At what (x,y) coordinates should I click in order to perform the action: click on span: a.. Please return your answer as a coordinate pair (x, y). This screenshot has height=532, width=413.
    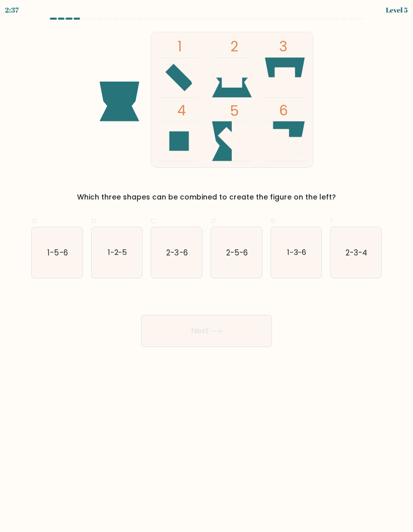
    Looking at the image, I should click on (34, 220).